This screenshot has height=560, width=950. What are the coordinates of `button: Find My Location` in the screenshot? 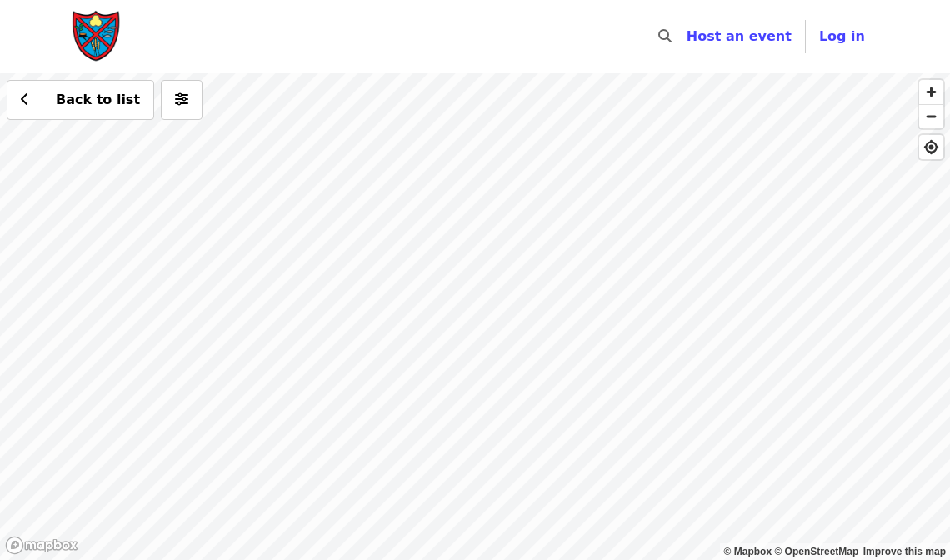 It's located at (931, 147).